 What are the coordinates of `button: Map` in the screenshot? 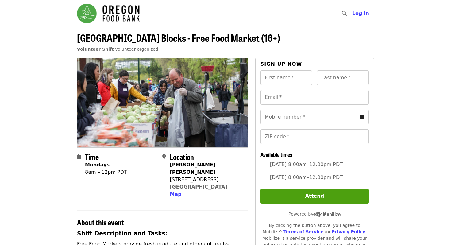 It's located at (175, 194).